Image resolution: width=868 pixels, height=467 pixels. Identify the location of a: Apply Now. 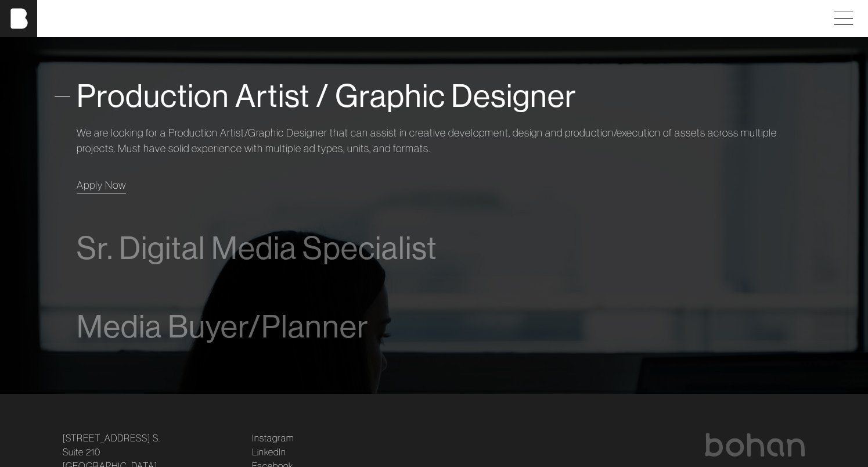
(101, 185).